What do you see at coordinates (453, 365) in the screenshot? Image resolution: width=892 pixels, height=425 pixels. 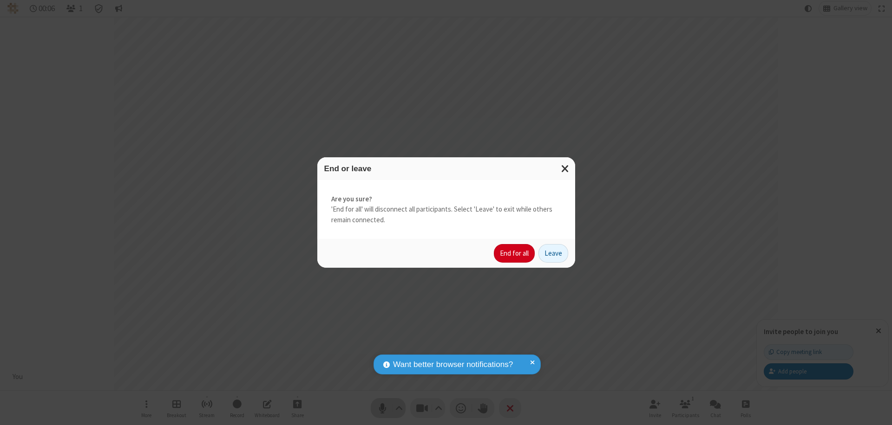 I see `span: Want better browser notifications?` at bounding box center [453, 365].